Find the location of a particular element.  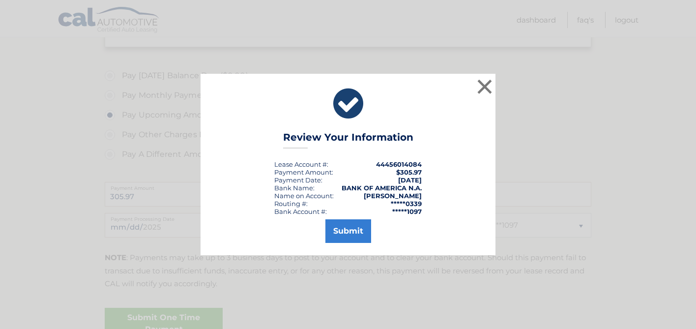

strong: BANK OF AMERICA N.A. is located at coordinates (381, 188).